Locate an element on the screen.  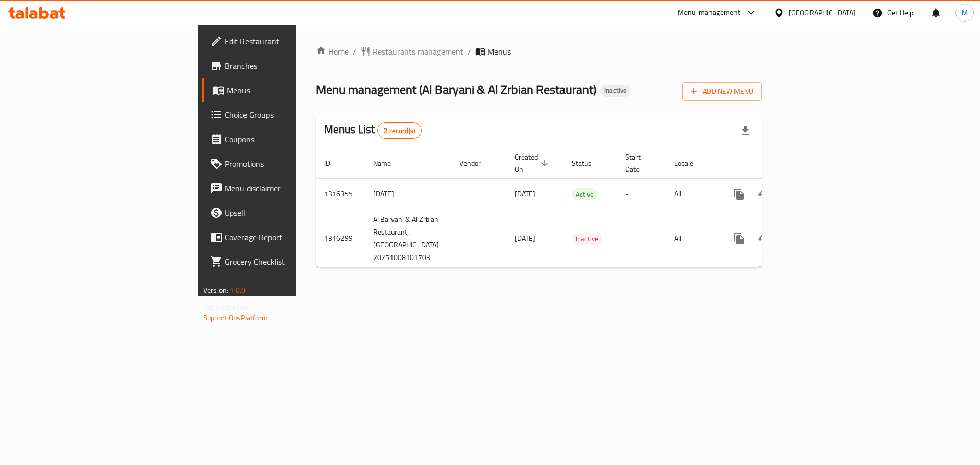
a: Restaurants management is located at coordinates (412, 51).